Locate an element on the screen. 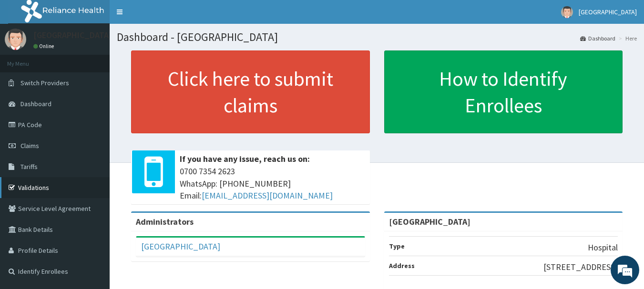  b: Type is located at coordinates (396, 246).